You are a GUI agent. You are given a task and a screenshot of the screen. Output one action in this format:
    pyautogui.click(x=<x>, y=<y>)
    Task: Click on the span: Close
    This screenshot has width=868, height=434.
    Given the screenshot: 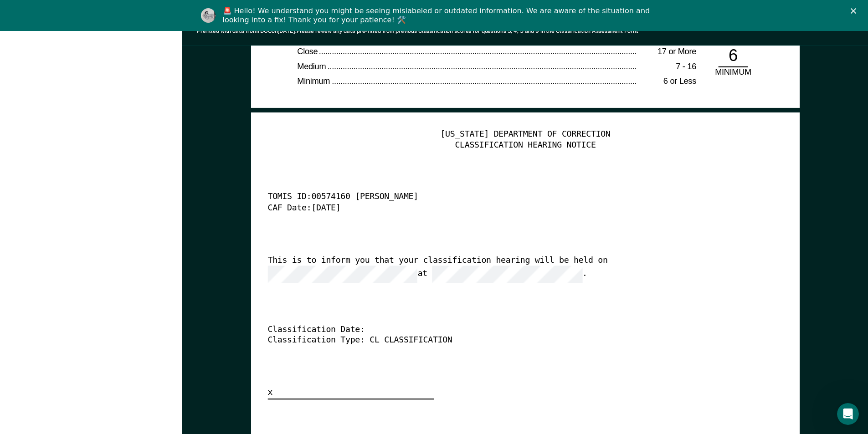 What is the action you would take?
    pyautogui.click(x=308, y=51)
    